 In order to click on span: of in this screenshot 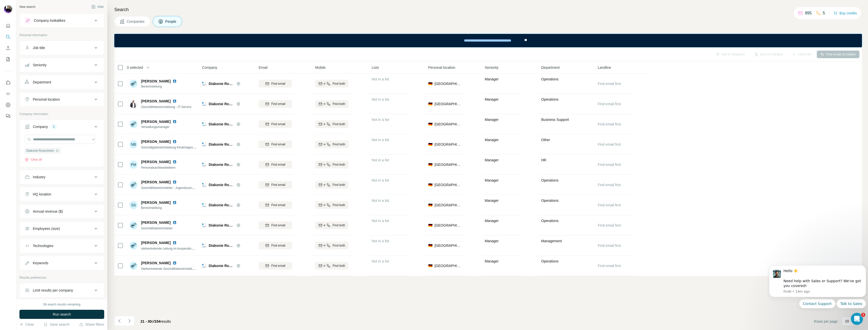, I will do `click(153, 321)`.